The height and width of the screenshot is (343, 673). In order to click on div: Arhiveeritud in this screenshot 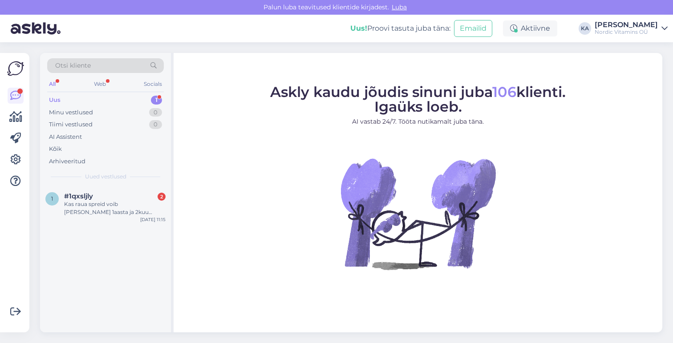, I will do `click(67, 162)`.